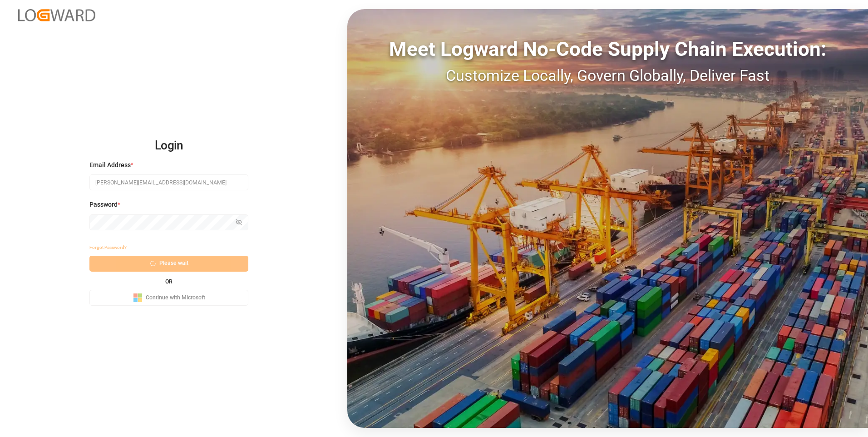  Describe the element at coordinates (104, 205) in the screenshot. I see `span: Password` at that location.